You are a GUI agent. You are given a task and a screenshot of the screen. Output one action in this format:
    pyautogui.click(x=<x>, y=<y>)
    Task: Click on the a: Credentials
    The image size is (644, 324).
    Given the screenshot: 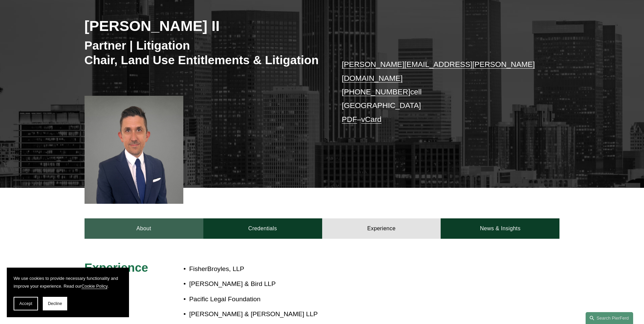 What is the action you would take?
    pyautogui.click(x=263, y=228)
    